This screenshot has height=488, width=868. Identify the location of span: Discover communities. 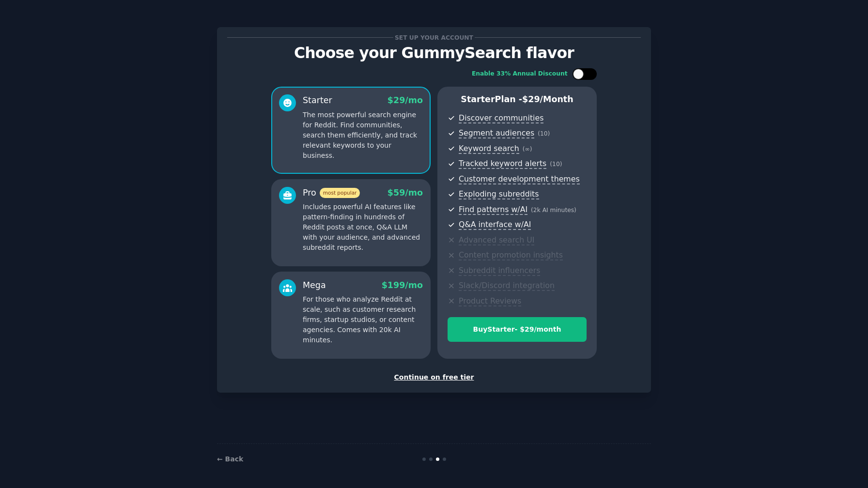
(501, 118).